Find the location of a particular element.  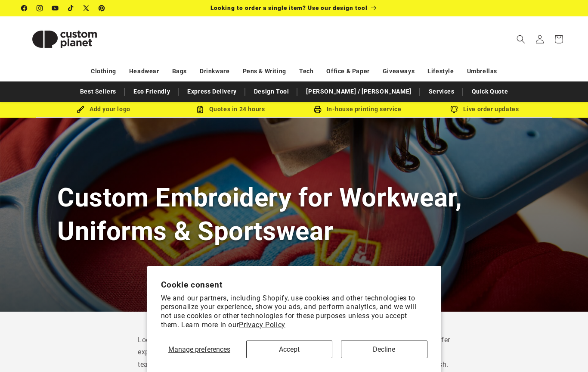

a: Office & Paper is located at coordinates (348, 71).